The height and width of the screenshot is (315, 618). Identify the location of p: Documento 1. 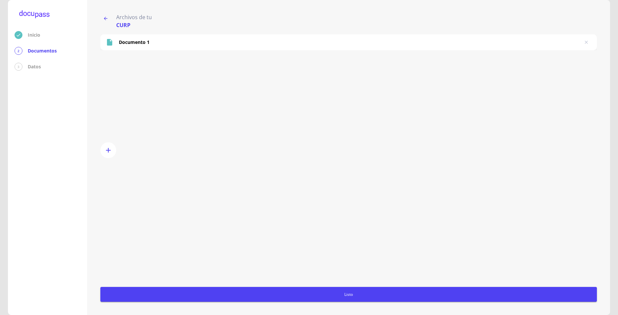
(134, 42).